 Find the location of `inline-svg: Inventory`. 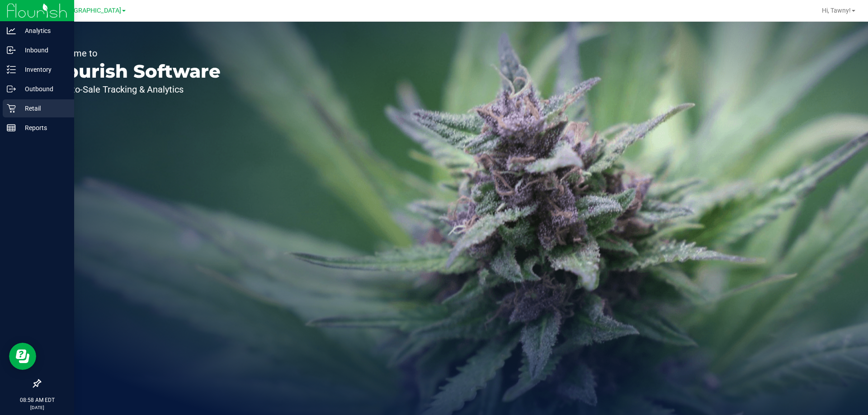

inline-svg: Inventory is located at coordinates (11, 70).